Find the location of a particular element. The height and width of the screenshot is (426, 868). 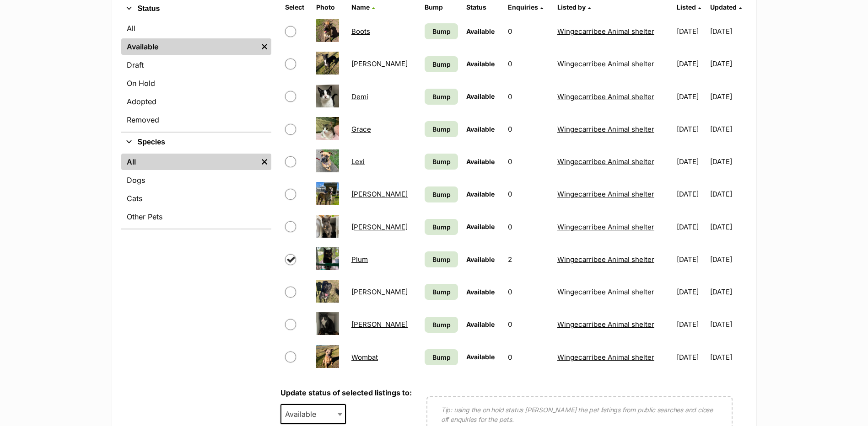

a: Listed is located at coordinates (689, 7).